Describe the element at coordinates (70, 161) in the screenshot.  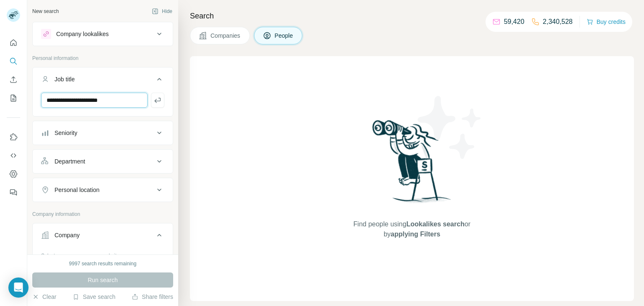
I see `div: Department` at that location.